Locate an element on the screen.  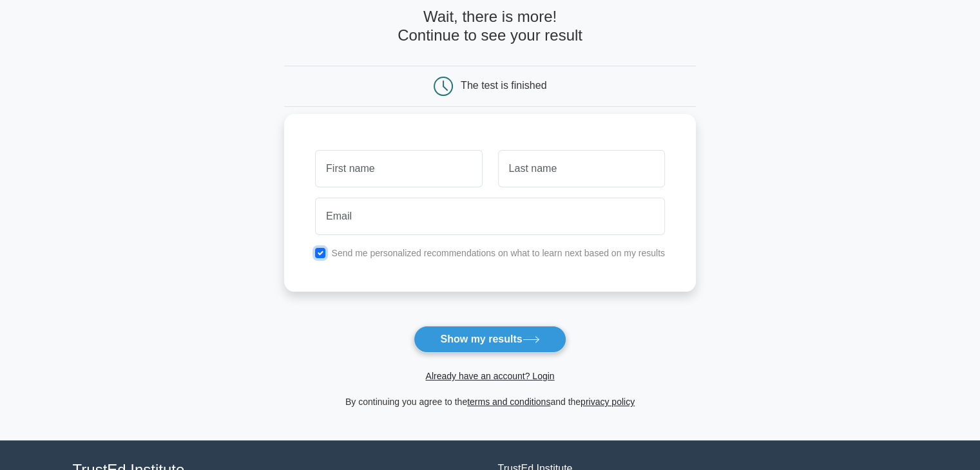
a: privacy policy is located at coordinates (607, 401).